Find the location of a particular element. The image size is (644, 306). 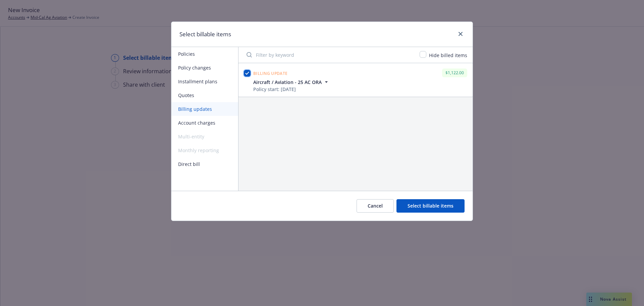

input: Filter by keyword is located at coordinates (329, 55).